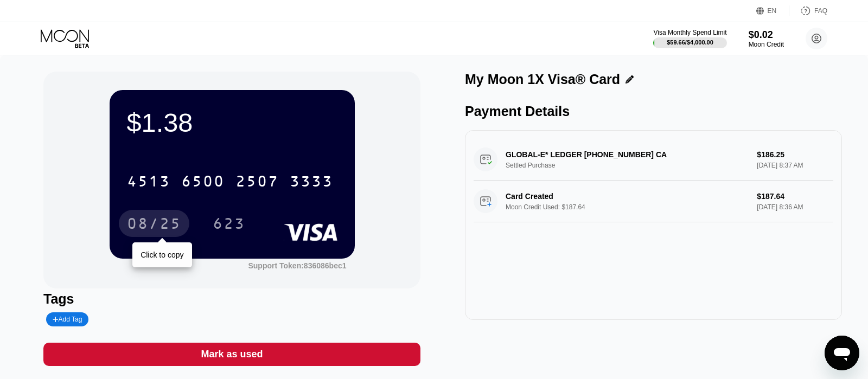 The width and height of the screenshot is (868, 379). I want to click on div: 6500, so click(203, 183).